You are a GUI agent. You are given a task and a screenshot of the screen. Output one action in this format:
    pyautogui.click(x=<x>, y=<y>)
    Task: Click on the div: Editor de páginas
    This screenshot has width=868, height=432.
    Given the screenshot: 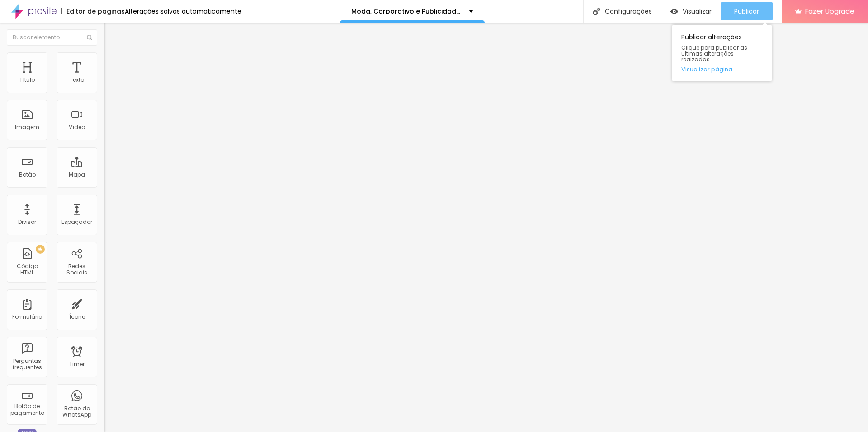 What is the action you would take?
    pyautogui.click(x=92, y=11)
    